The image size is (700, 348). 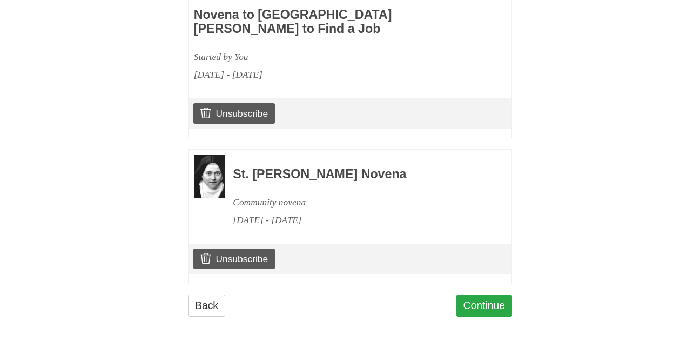 I want to click on div: Community novena, so click(x=357, y=202).